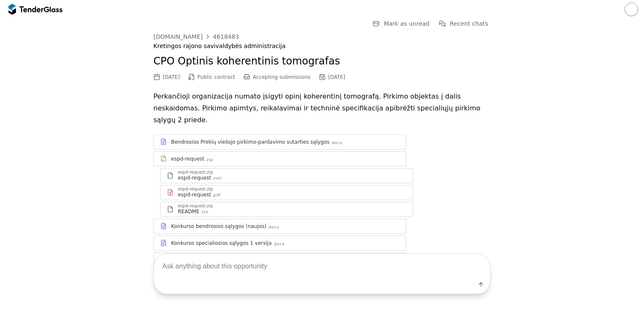 The height and width of the screenshot is (311, 644). I want to click on div: .txt, so click(204, 212).